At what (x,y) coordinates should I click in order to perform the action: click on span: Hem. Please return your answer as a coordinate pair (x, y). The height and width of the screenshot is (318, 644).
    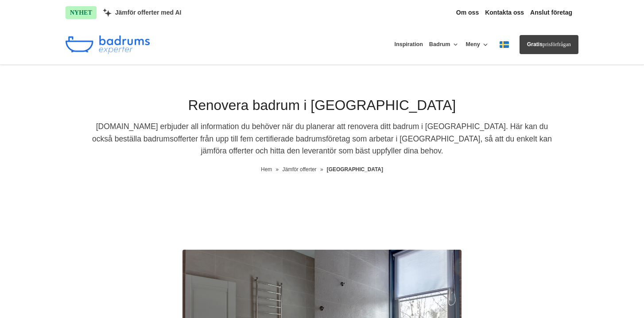
    Looking at the image, I should click on (266, 169).